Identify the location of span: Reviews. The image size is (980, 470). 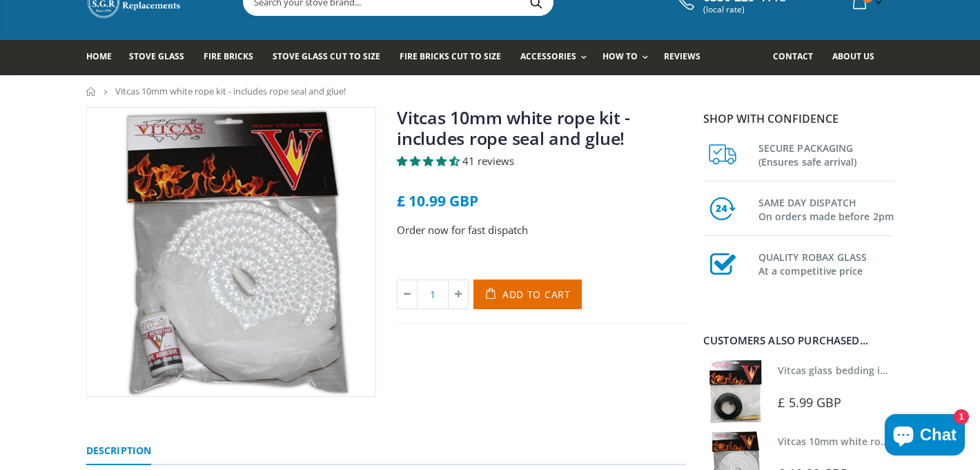
(682, 56).